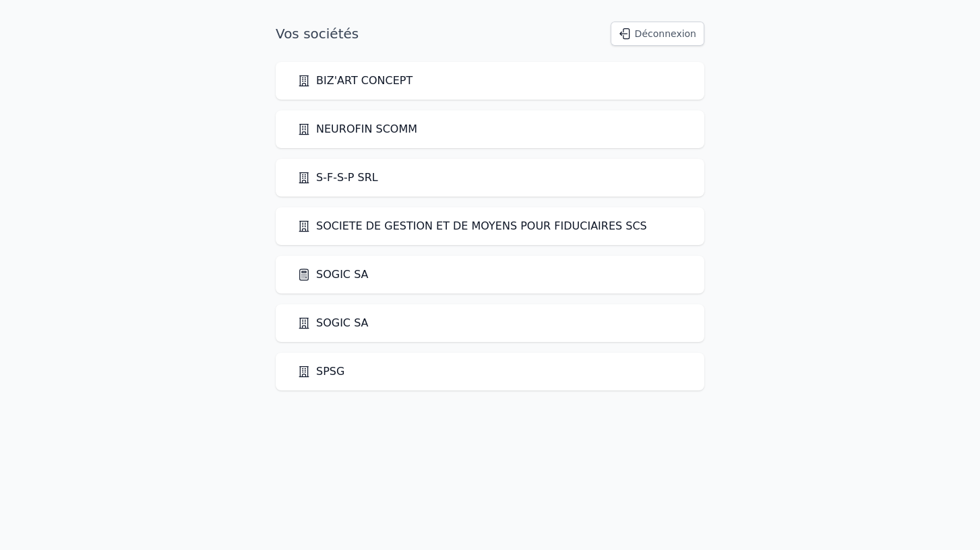 Image resolution: width=980 pixels, height=550 pixels. What do you see at coordinates (321, 371) in the screenshot?
I see `a: SPSG` at bounding box center [321, 371].